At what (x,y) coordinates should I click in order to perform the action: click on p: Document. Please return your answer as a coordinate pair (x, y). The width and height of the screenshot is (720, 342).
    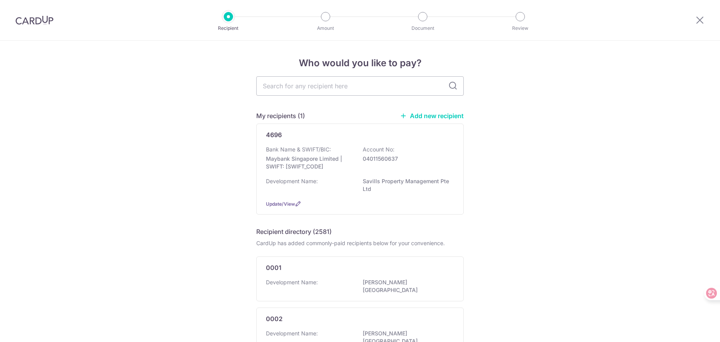
    Looking at the image, I should click on (423, 28).